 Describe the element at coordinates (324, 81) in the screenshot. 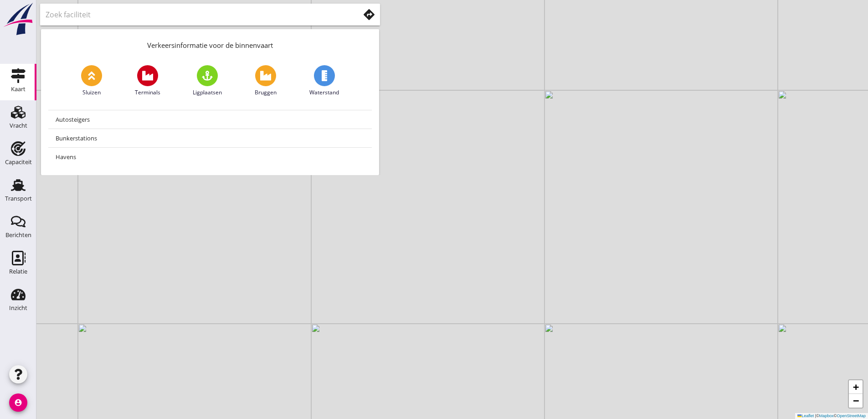

I see `a: Waterstand` at that location.